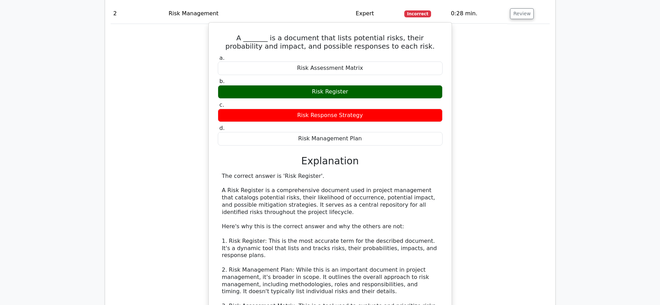 This screenshot has width=660, height=305. Describe the element at coordinates (377, 14) in the screenshot. I see `td: Expert` at that location.